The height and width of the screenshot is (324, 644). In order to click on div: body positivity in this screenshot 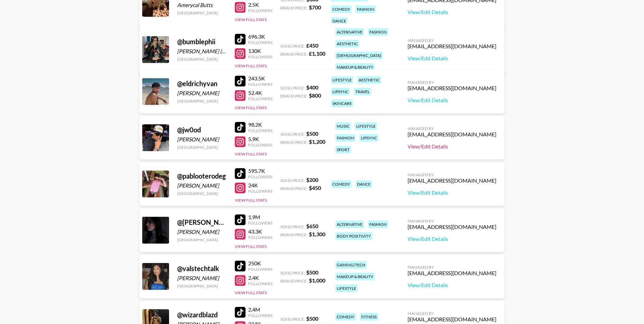, I will do `click(354, 236)`.